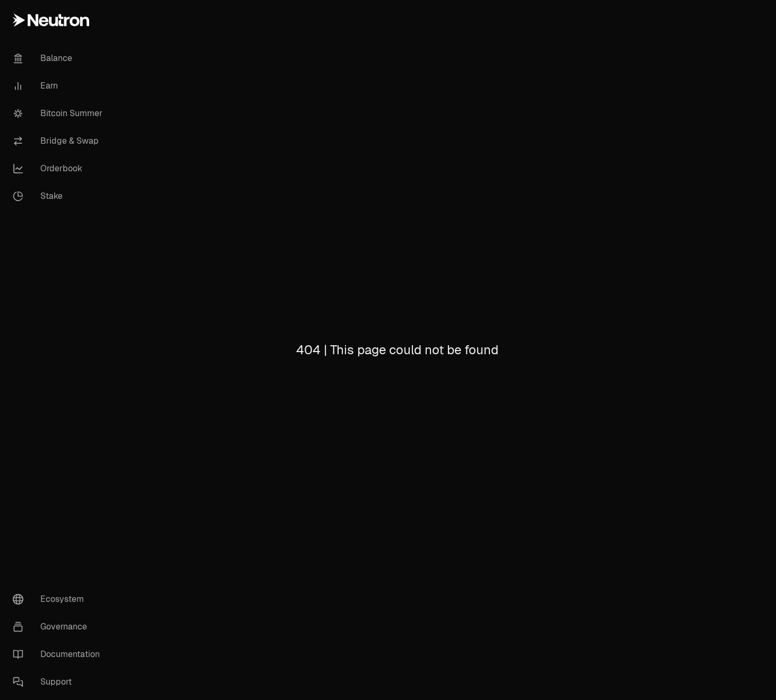 The image size is (776, 700). Describe the element at coordinates (60, 599) in the screenshot. I see `a: Ecosystem` at that location.